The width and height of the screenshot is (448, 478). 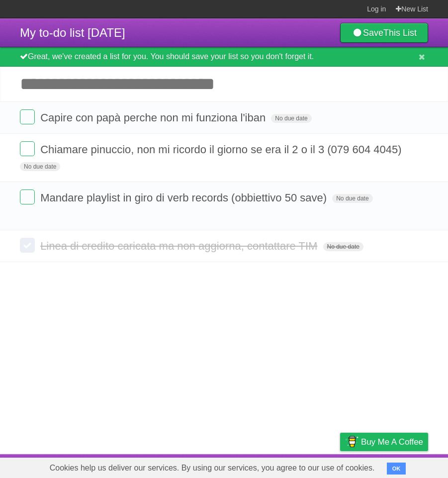 I want to click on span: Linea di credito caricata ma non aggiorna, contattare TIM, so click(x=180, y=245).